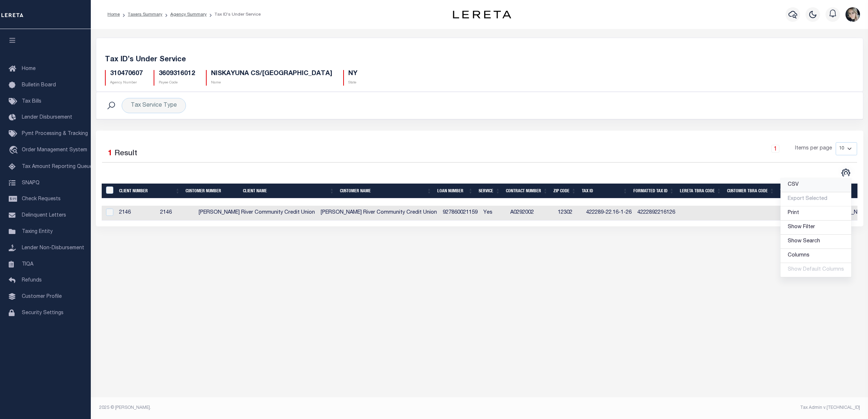  I want to click on th: &nbsp;, so click(109, 191).